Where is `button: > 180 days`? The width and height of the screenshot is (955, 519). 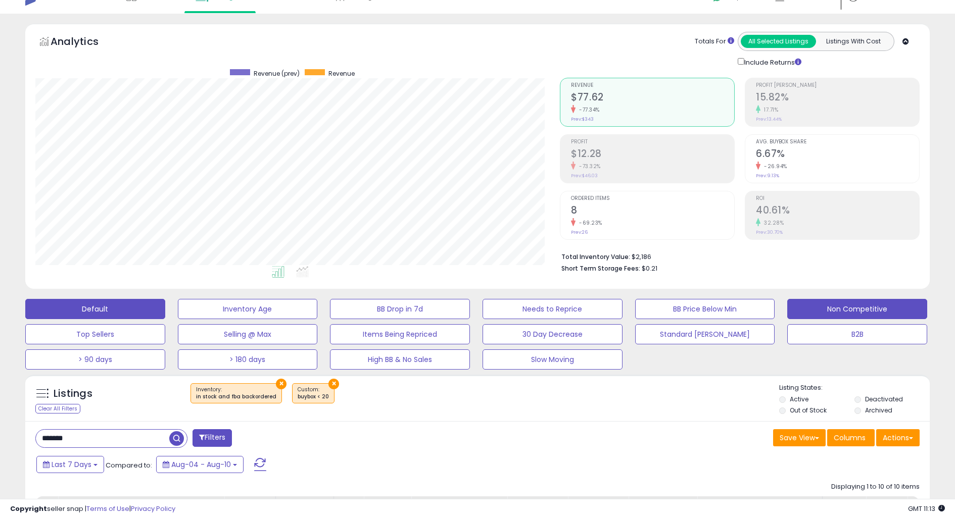
button: > 180 days is located at coordinates (248, 360).